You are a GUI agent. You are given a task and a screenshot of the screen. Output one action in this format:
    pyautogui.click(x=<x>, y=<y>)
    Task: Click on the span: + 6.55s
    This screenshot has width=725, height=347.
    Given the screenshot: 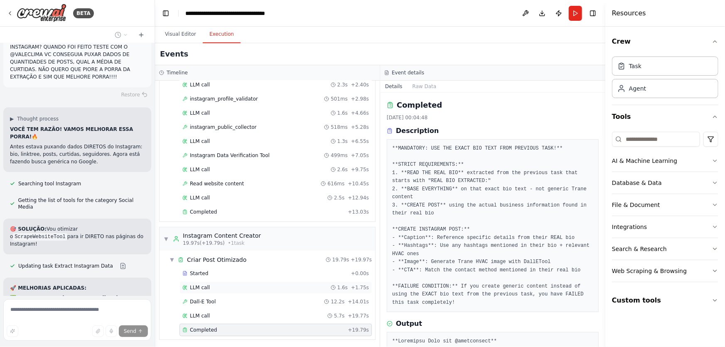 What is the action you would take?
    pyautogui.click(x=360, y=141)
    